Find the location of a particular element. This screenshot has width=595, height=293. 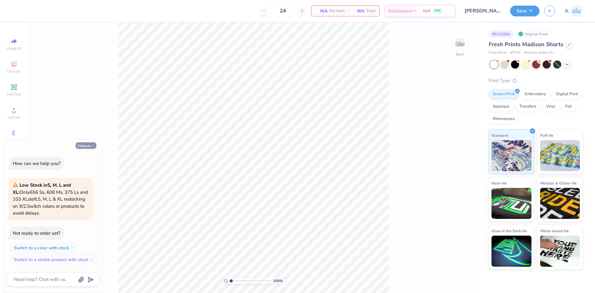

span: Greek is located at coordinates (14, 140).